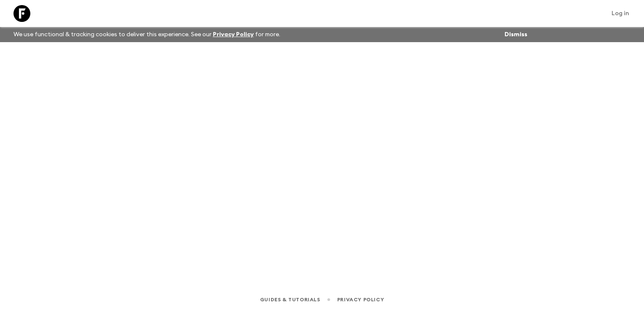 This screenshot has height=311, width=644. Describe the element at coordinates (290, 299) in the screenshot. I see `a: Guides & Tutorials` at that location.